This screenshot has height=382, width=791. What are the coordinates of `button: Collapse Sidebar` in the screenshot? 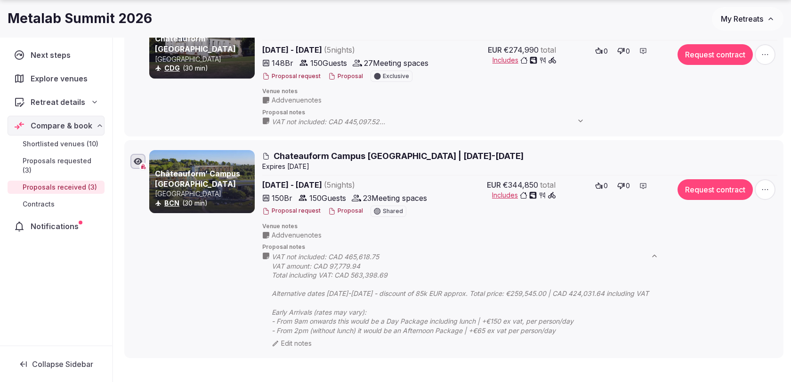 It's located at (56, 364).